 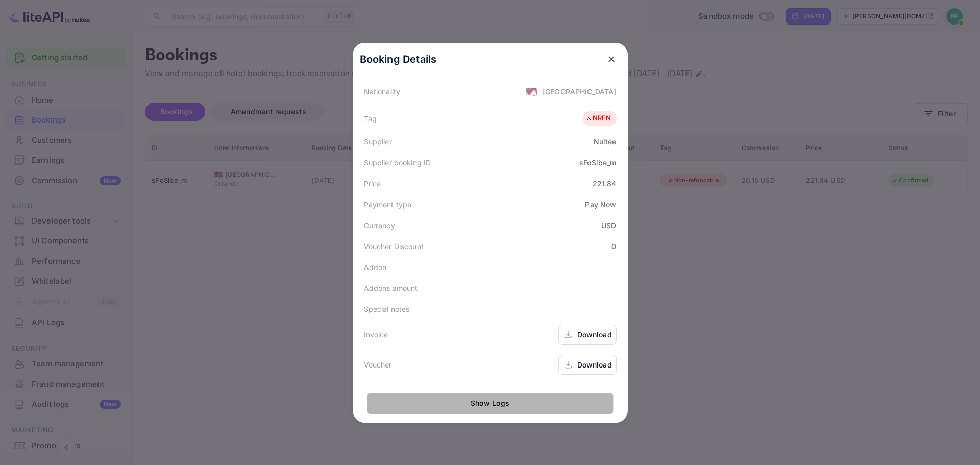 What do you see at coordinates (609, 225) in the screenshot?
I see `div: USD` at bounding box center [609, 225].